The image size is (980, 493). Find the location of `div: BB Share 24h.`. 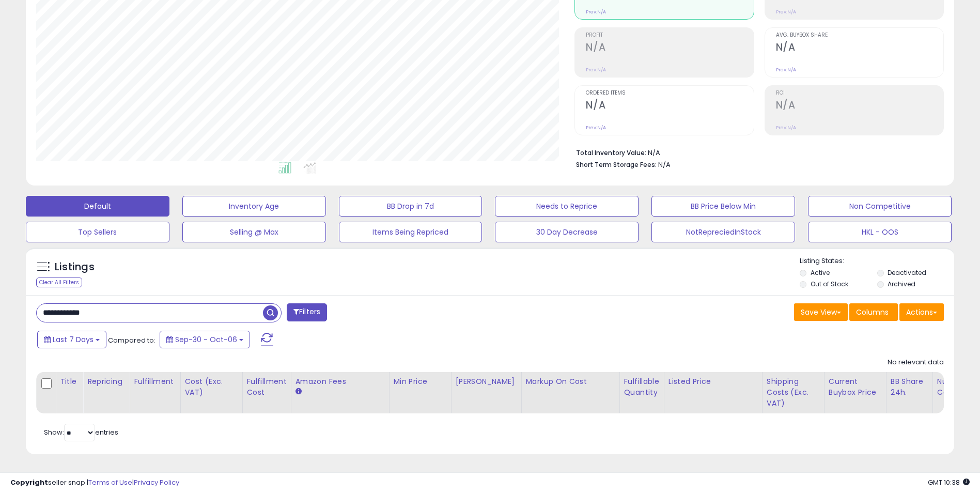

div: BB Share 24h. is located at coordinates (910, 387).